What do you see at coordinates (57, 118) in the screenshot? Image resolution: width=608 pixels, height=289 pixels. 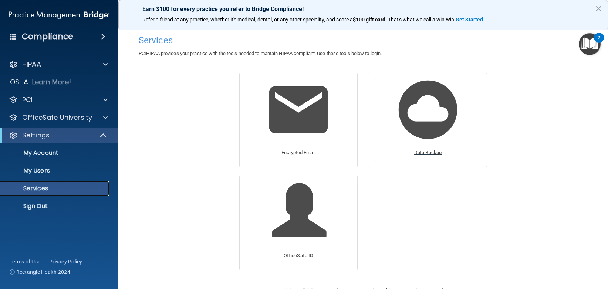 I see `p: OfficeSafe University` at bounding box center [57, 118].